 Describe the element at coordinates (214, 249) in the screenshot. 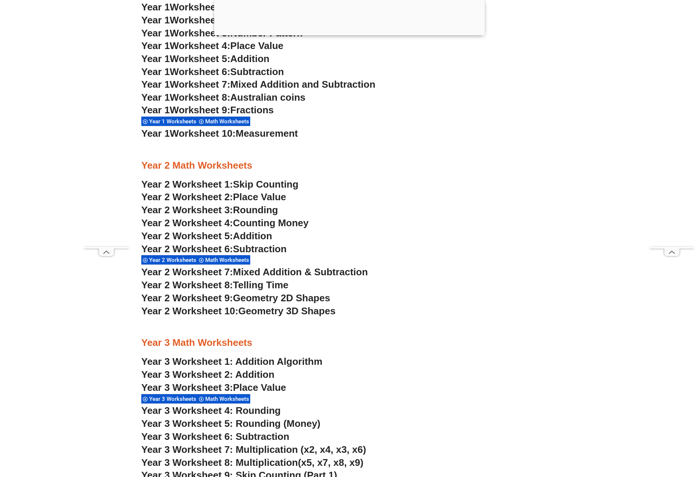

I see `a: Year 2 Worksheet 6:Subtraction` at that location.